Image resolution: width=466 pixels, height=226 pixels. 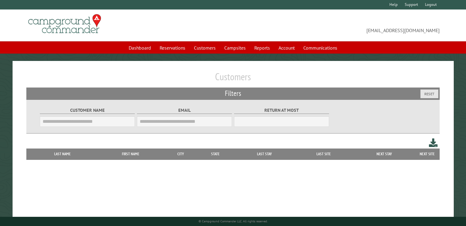 What do you see at coordinates (233, 79) in the screenshot?
I see `h1: Customers` at bounding box center [233, 79].